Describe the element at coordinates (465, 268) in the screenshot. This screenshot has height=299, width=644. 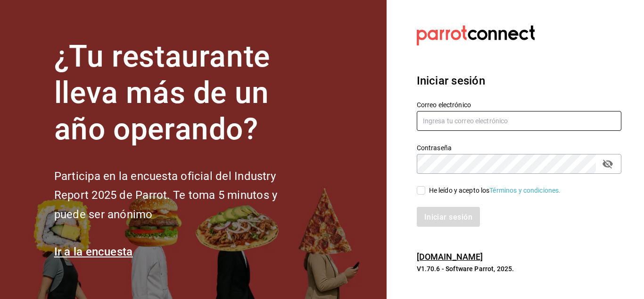
I see `font: V1.70.6 - Software Parrot, 2025.` at that location.